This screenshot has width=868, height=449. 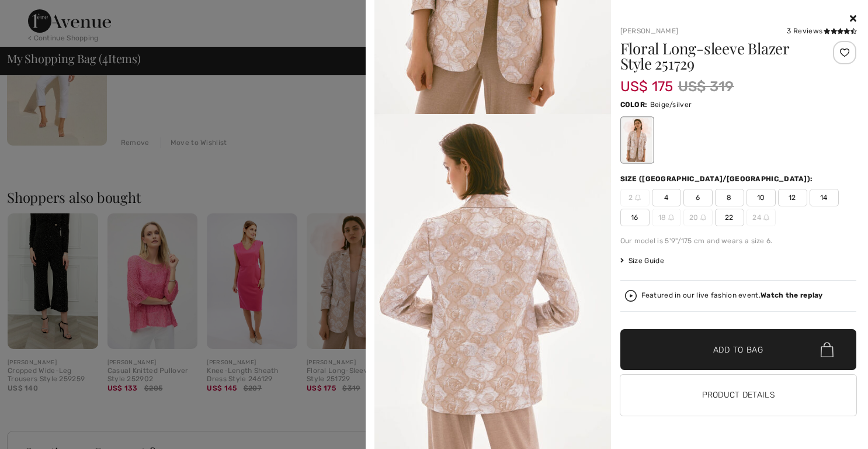 I want to click on strong: Watch the replay, so click(x=792, y=295).